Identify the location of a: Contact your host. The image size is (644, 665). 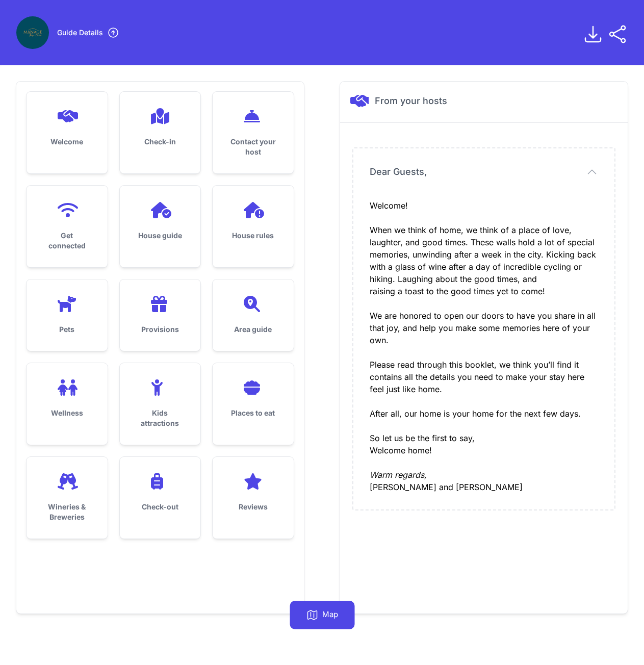
(253, 133).